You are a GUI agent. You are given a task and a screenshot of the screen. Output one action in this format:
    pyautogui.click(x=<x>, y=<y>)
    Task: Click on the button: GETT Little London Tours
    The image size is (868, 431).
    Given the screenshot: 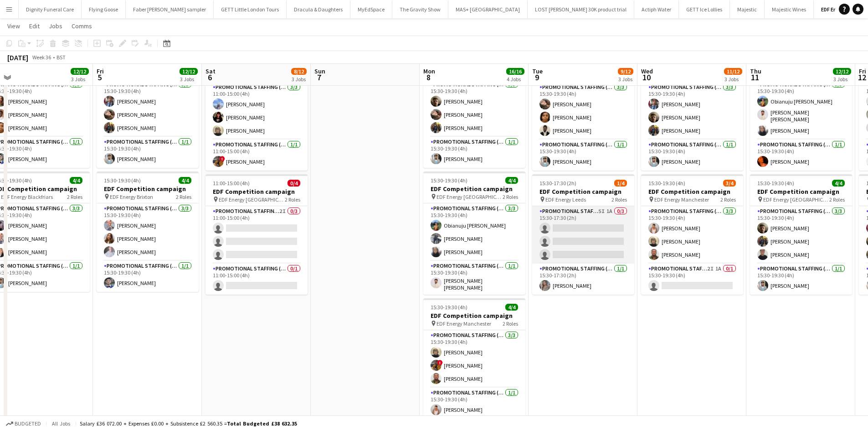 What is the action you would take?
    pyautogui.click(x=251, y=9)
    